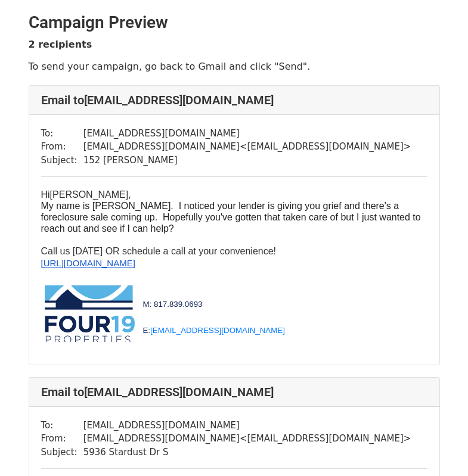  I want to click on span: E:, so click(213, 330).